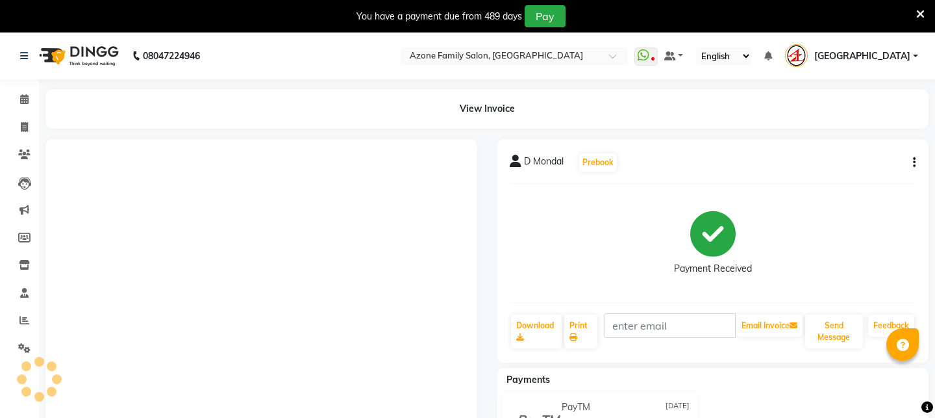 The image size is (935, 418). Describe the element at coordinates (581, 331) in the screenshot. I see `a: Print` at that location.